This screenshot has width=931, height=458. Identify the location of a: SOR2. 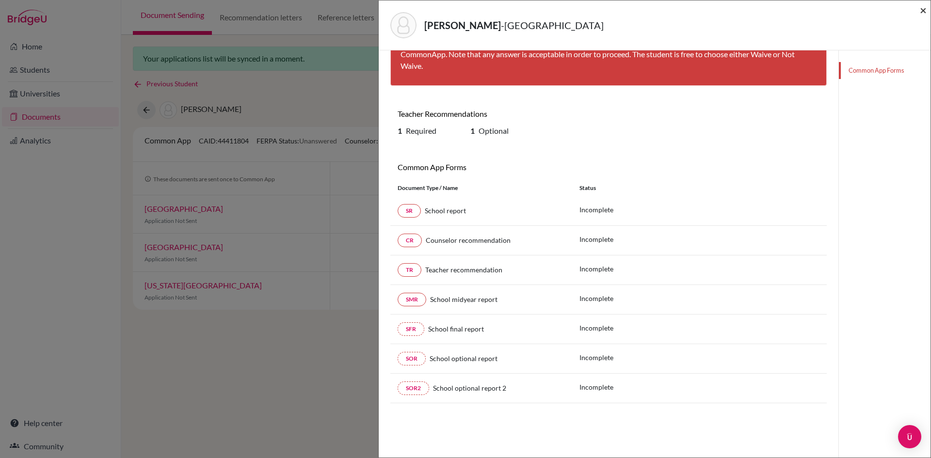
(413, 388).